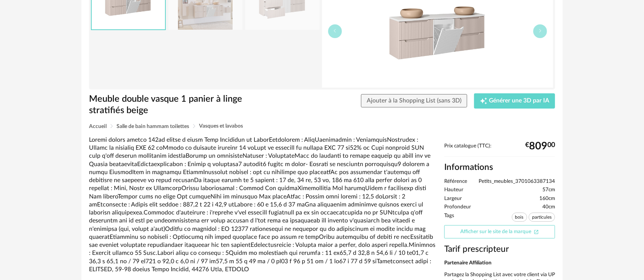 The width and height of the screenshot is (644, 280). Describe the element at coordinates (414, 101) in the screenshot. I see `span: Ajouter à la Shopping List (sans 3D)` at that location.